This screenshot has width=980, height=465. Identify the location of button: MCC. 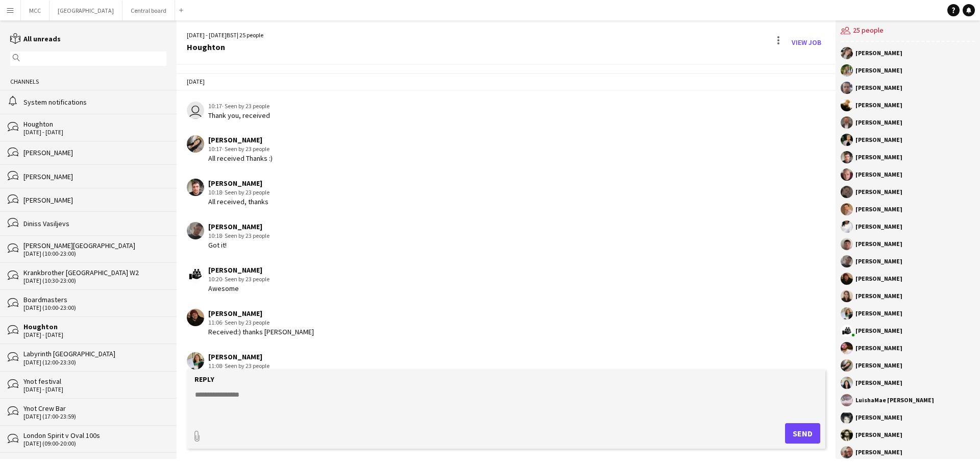
(35, 10).